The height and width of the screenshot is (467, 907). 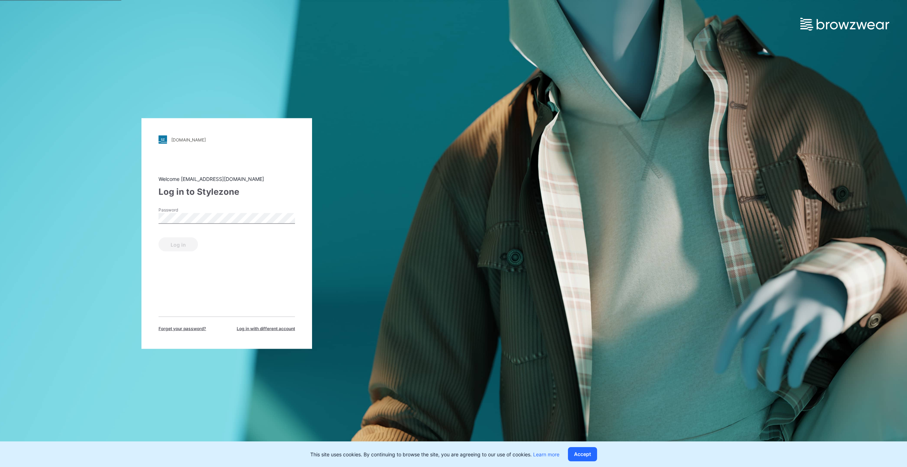 I want to click on a: Learn more, so click(x=546, y=454).